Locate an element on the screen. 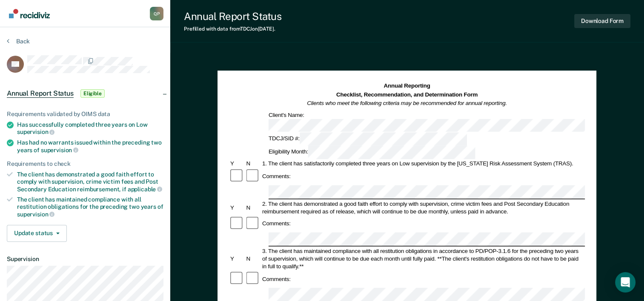 The width and height of the screenshot is (644, 301). div: Has successfully completed three years on Low is located at coordinates (90, 129).